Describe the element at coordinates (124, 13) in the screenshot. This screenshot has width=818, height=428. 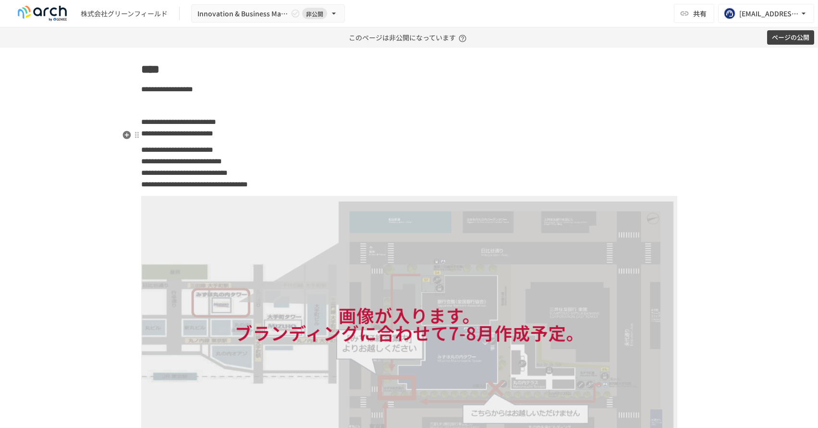
I see `div: 株式会社グリーンフィールド` at that location.